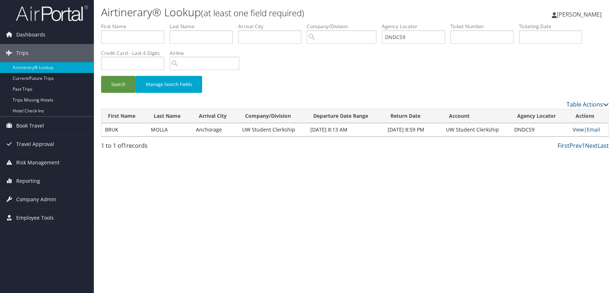 The image size is (616, 293). Describe the element at coordinates (118, 84) in the screenshot. I see `button: Search` at that location.